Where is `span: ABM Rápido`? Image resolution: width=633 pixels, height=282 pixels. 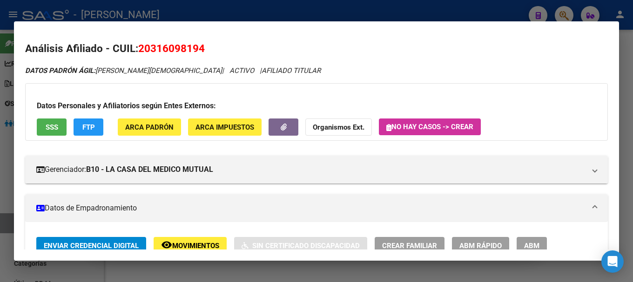 span: ABM Rápido is located at coordinates (480, 246).